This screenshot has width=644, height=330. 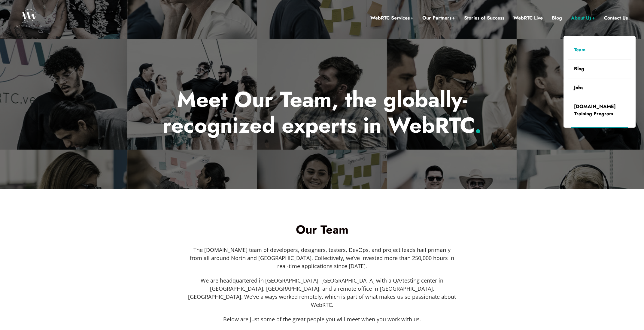 I want to click on a: About Us, so click(x=583, y=18).